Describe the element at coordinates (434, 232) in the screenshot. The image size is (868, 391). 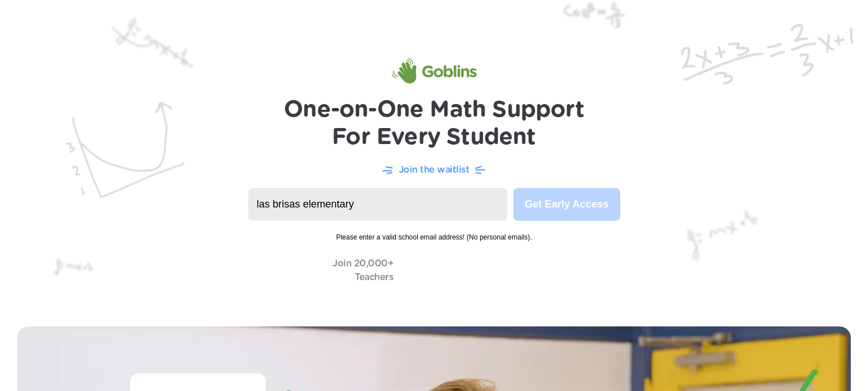
I see `span: Please enter a valid school email address! (No personal emails).` at that location.